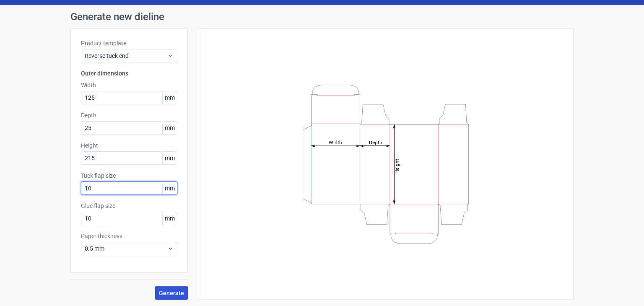  Describe the element at coordinates (129, 85) in the screenshot. I see `label: Width` at that location.